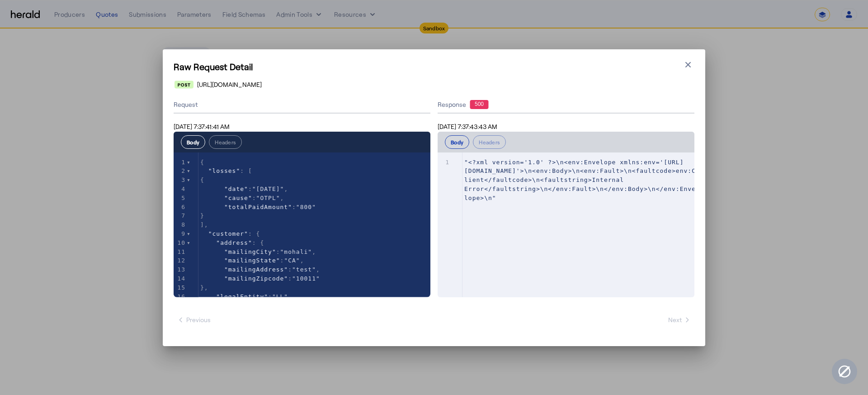 The image size is (868, 395). What do you see at coordinates (180, 198) in the screenshot?
I see `div: 5` at bounding box center [180, 198].